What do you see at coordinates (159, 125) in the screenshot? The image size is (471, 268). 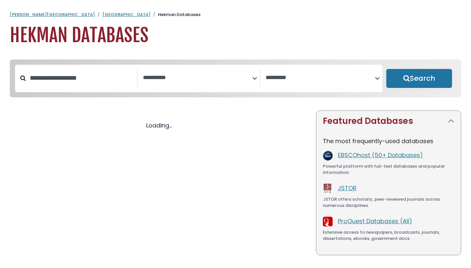 I see `div: Loading...` at bounding box center [159, 125].